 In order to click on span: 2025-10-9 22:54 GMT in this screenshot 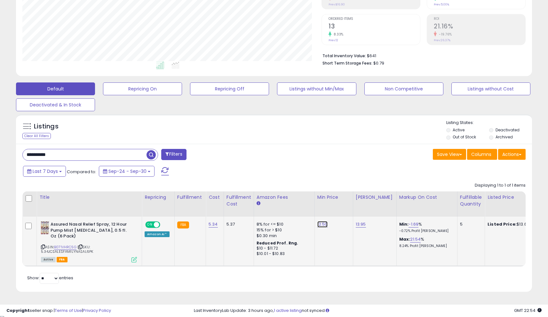, I will do `click(528, 311)`.